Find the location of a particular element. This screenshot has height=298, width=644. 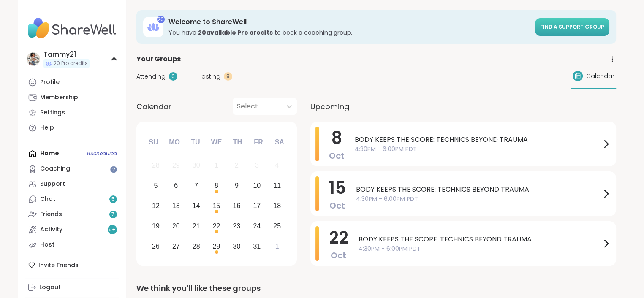

a: Chat5 is located at coordinates (71, 200).